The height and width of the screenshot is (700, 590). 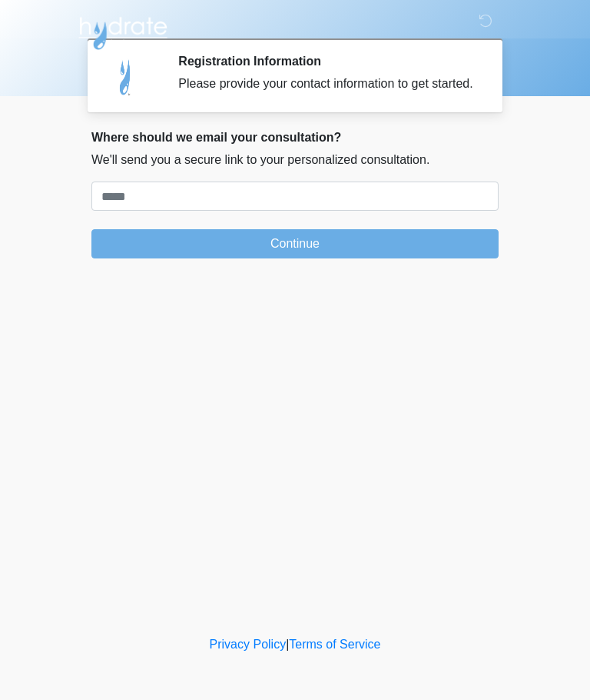 I want to click on a: Terms of Service, so click(x=334, y=644).